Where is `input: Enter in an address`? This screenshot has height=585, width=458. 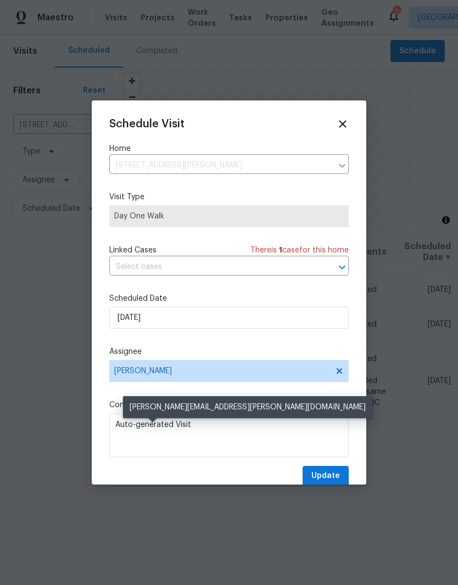
input: Enter in an address is located at coordinates (221, 165).